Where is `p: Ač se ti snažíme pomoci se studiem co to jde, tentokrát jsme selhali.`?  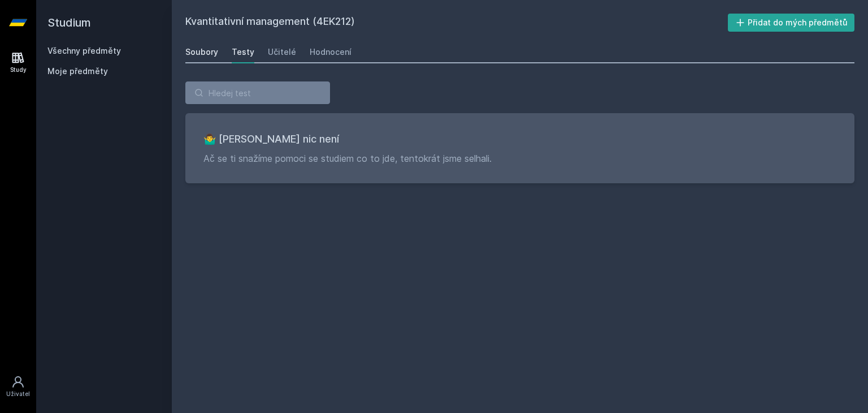
p: Ač se ti snažíme pomoci se studiem co to jde, tentokrát jsme selhali. is located at coordinates (519, 158).